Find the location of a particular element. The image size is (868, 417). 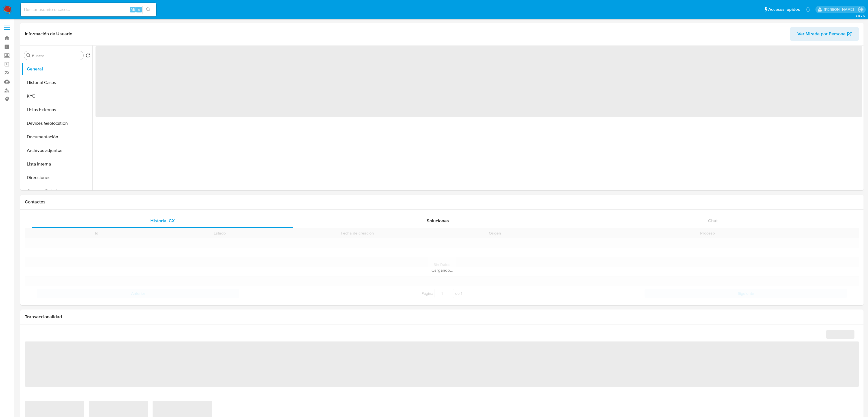

button: Ver Mirada por Persona is located at coordinates (824, 34).